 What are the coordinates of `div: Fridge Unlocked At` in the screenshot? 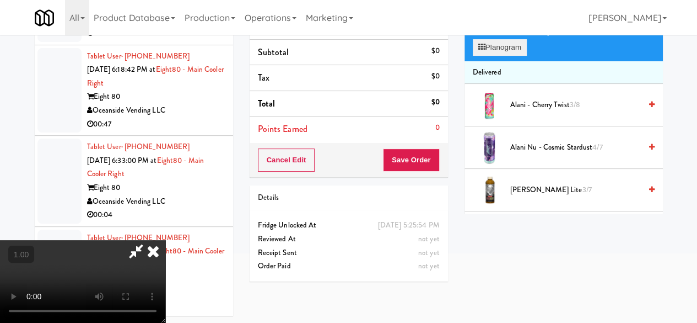 It's located at (349, 225).